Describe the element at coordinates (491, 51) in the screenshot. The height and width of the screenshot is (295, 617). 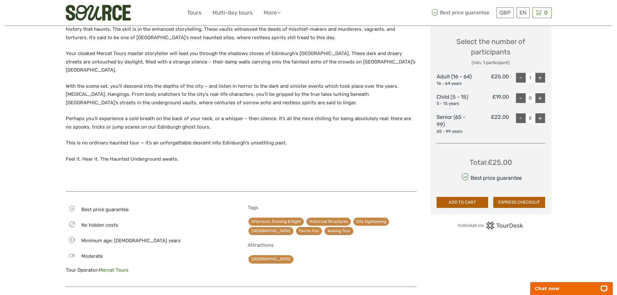
I see `div: Select the number of participants` at that location.